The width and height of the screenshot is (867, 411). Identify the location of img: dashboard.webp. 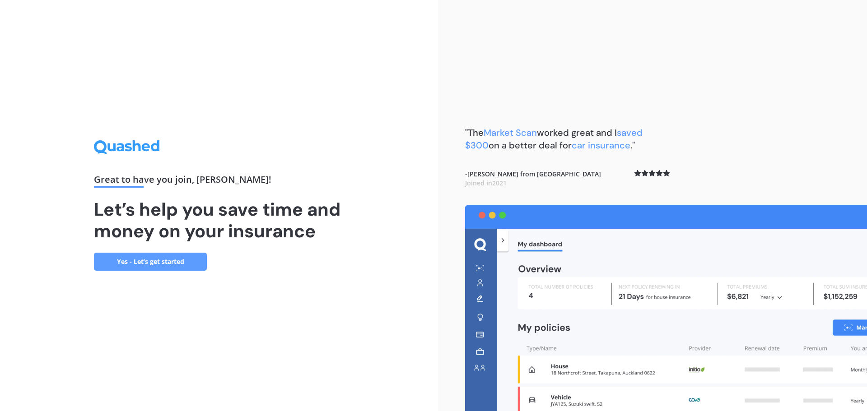
(666, 308).